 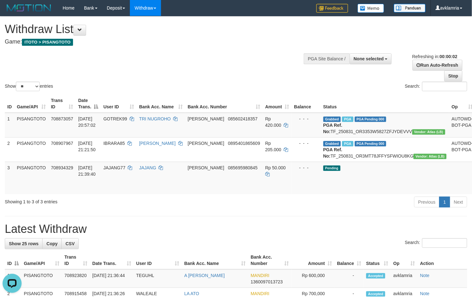 I want to click on th: Action, so click(x=443, y=260).